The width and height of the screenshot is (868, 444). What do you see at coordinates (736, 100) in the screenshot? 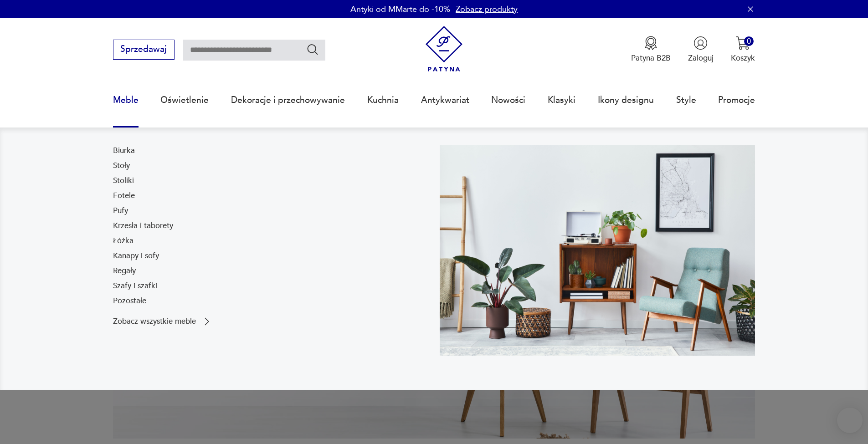
I see `a: Promocje` at bounding box center [736, 100].